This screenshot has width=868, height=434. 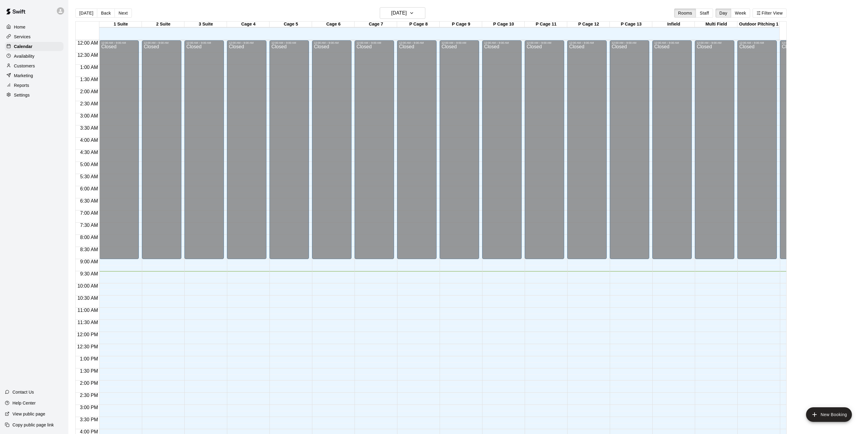 What do you see at coordinates (89, 420) in the screenshot?
I see `span: 3:30 PM` at bounding box center [89, 420].